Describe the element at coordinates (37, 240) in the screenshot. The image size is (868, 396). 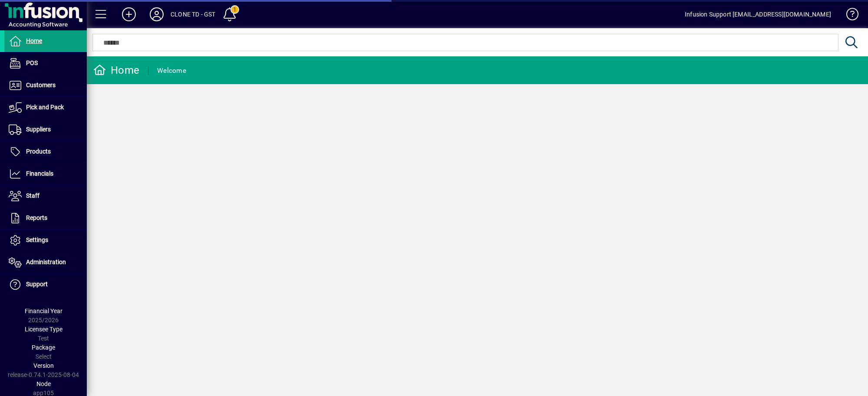
I see `span: Settings` at that location.